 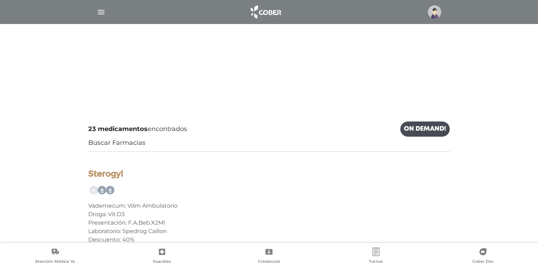 I want to click on span: Credencial, so click(x=269, y=262).